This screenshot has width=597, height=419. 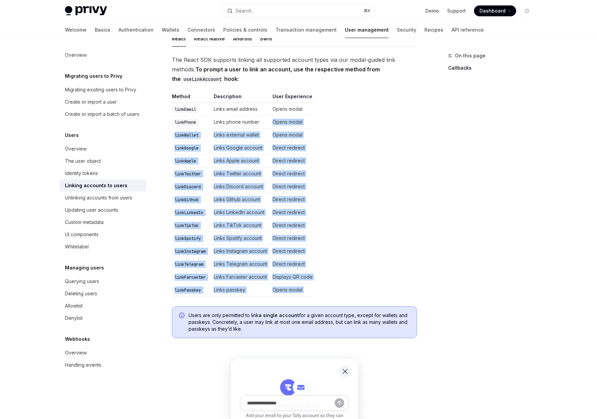 What do you see at coordinates (94, 76) in the screenshot?
I see `h5: Migrating users to Privy` at bounding box center [94, 76].